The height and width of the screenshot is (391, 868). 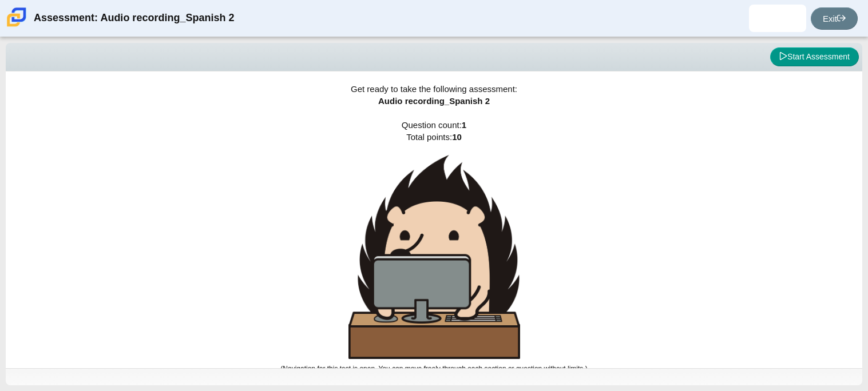 What do you see at coordinates (434, 369) in the screenshot?
I see `small: (Navigation for this test is open. You can move freely through each section or question without l...` at bounding box center [434, 369].